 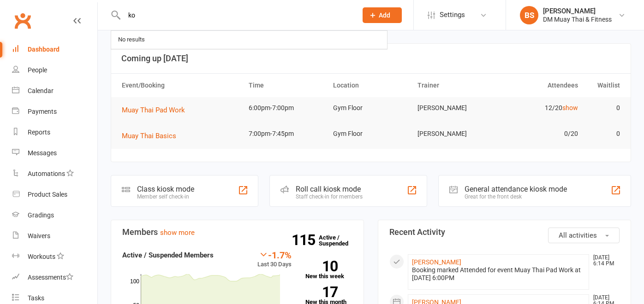 I want to click on a: Gradings, so click(x=54, y=215).